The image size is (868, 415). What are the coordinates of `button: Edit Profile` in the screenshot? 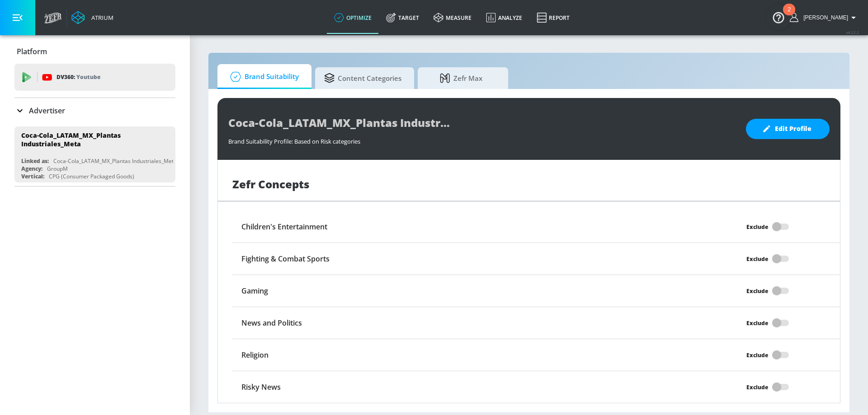 It's located at (788, 129).